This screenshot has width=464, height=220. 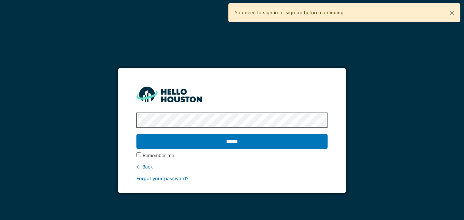 I want to click on img: HH_line-BYnF2_Hg.png, so click(x=169, y=94).